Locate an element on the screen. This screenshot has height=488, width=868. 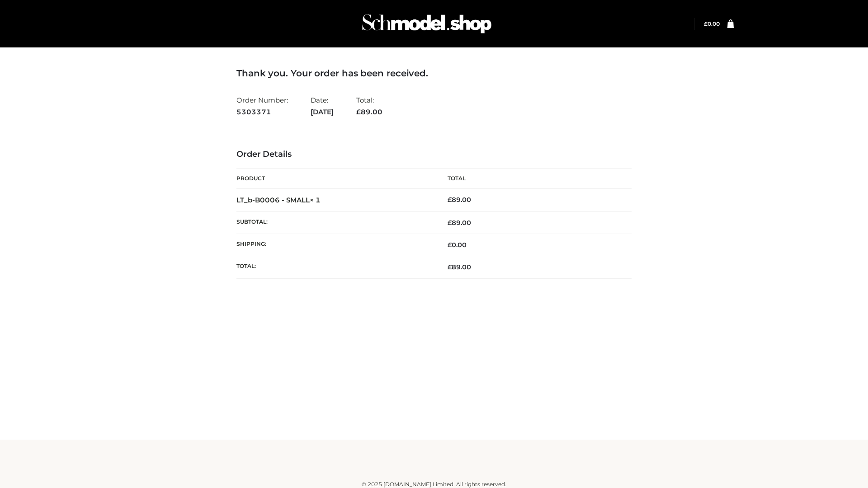
img: Schmodel Admin 964 is located at coordinates (427, 24).